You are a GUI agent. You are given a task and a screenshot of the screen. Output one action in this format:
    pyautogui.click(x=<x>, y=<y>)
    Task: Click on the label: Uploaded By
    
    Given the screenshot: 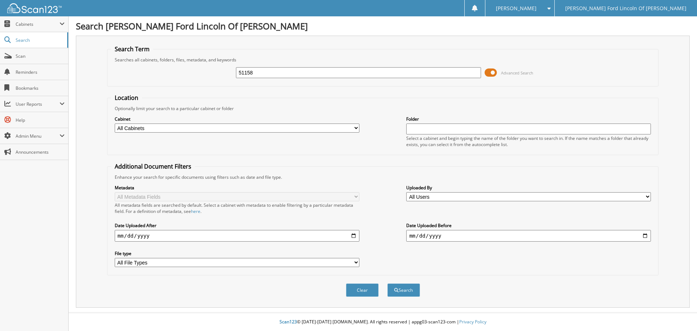 What is the action you would take?
    pyautogui.click(x=529, y=187)
    